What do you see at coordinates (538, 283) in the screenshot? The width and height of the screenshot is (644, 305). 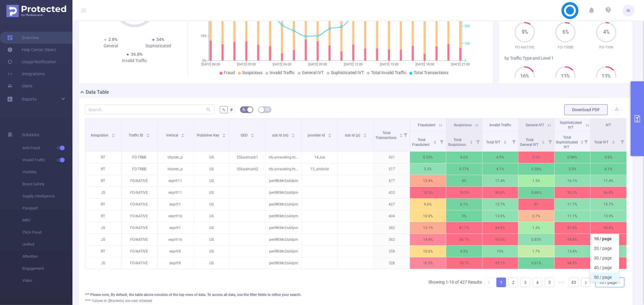 I see `li: 4` at bounding box center [538, 283].